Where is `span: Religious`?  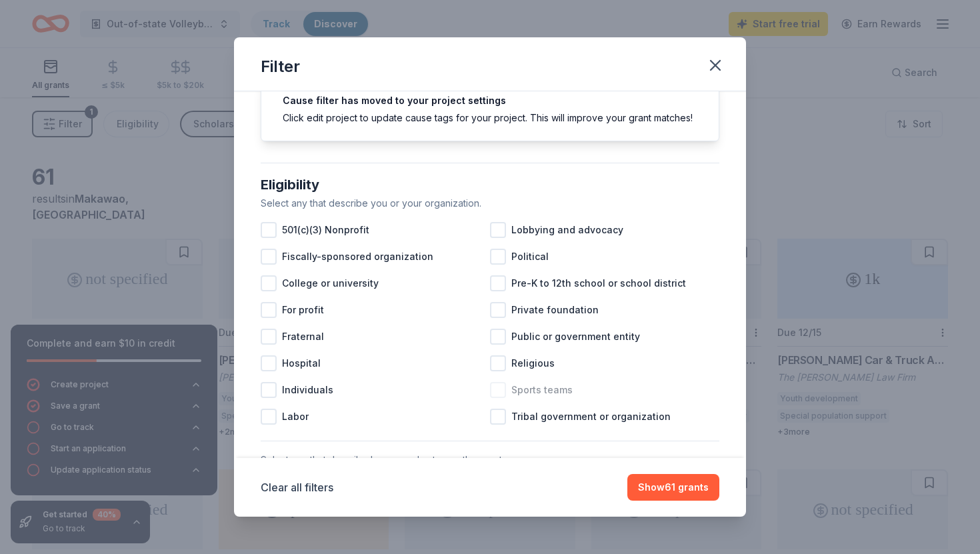
span: Religious is located at coordinates (532, 364).